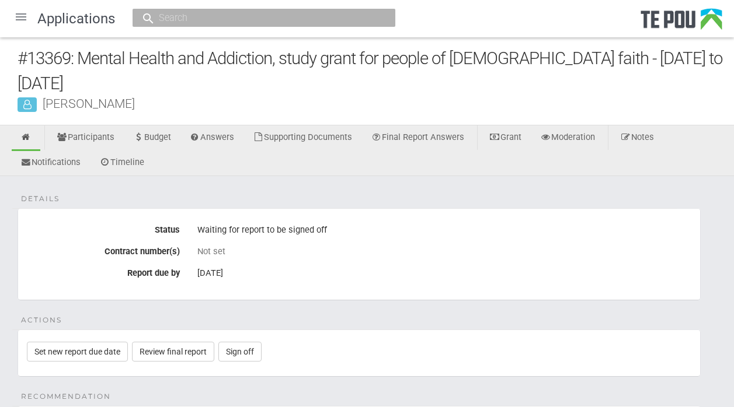  What do you see at coordinates (103, 228) in the screenshot?
I see `label: Status` at bounding box center [103, 228].